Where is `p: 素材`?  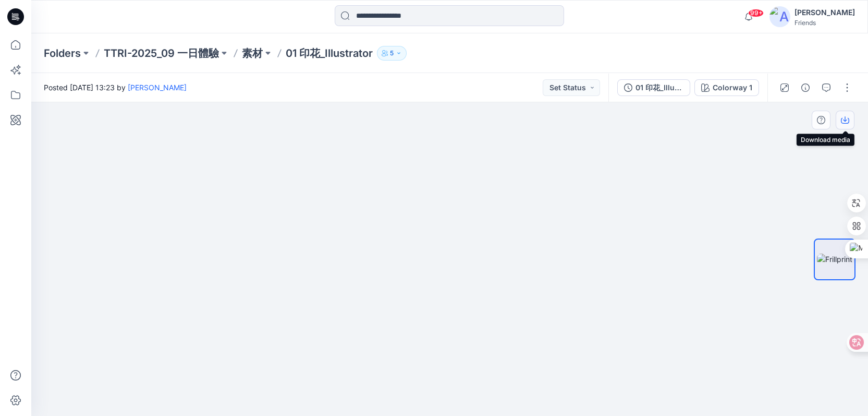
p: 素材 is located at coordinates (252, 53).